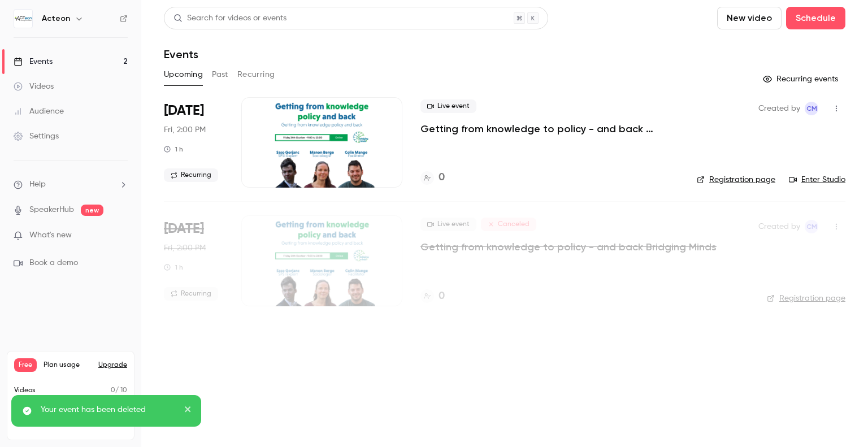  Describe the element at coordinates (25, 391) in the screenshot. I see `p: Videos` at that location.